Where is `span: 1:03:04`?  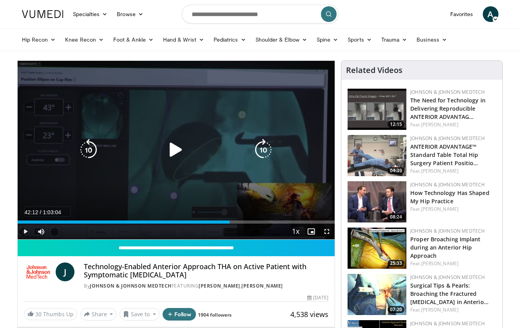
span: 1:03:04 is located at coordinates (52, 212).